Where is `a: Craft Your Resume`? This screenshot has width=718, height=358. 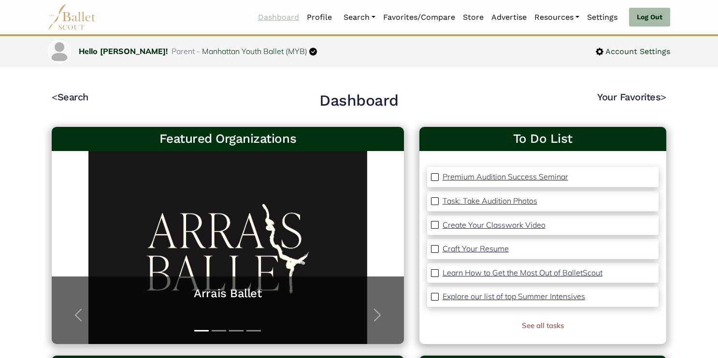
a: Craft Your Resume is located at coordinates (475, 249).